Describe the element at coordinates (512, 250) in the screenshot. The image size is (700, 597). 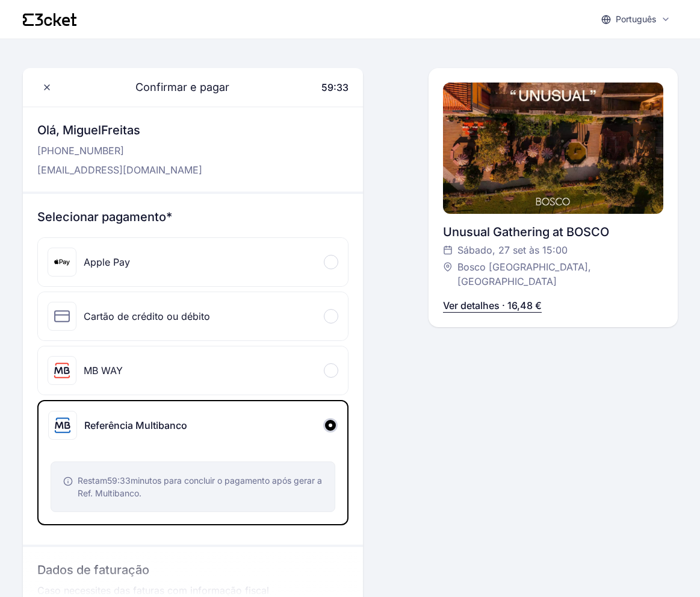
I see `span: Sábado, 27 set às 15:00` at that location.